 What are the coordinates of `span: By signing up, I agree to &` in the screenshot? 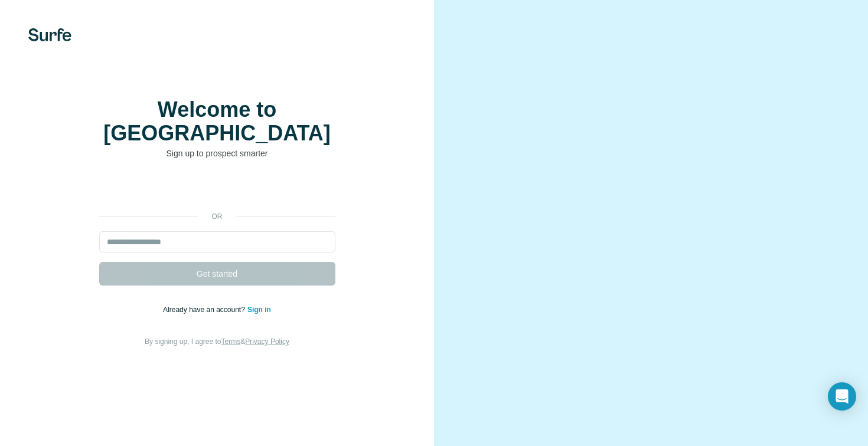 It's located at (217, 342).